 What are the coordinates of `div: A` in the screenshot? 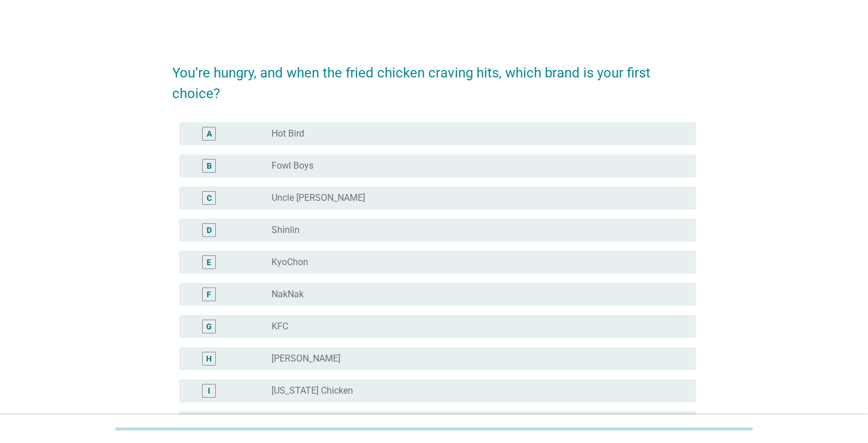 It's located at (209, 133).